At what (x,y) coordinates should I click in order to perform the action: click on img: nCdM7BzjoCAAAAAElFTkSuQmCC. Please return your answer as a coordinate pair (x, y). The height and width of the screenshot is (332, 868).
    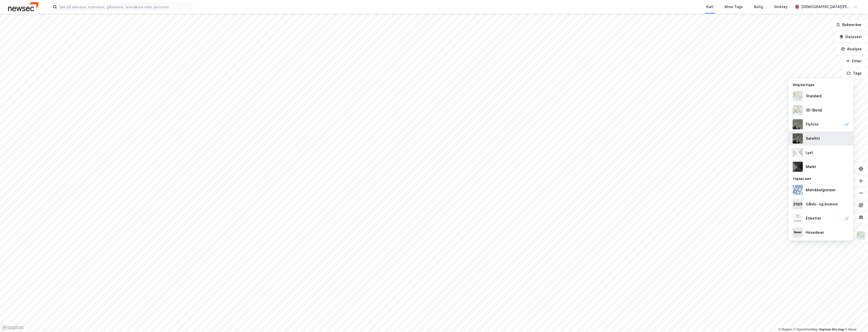
    Looking at the image, I should click on (798, 167).